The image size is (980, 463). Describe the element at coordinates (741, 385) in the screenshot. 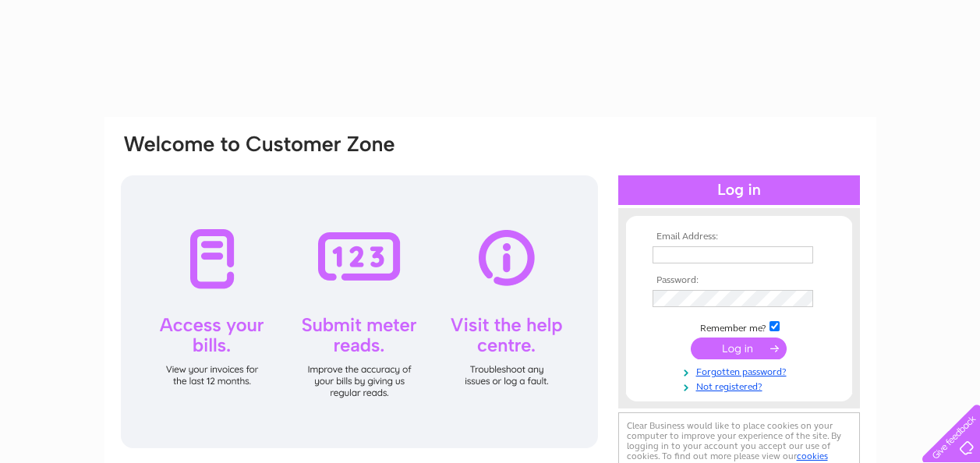

I see `a: Not registered?` at that location.